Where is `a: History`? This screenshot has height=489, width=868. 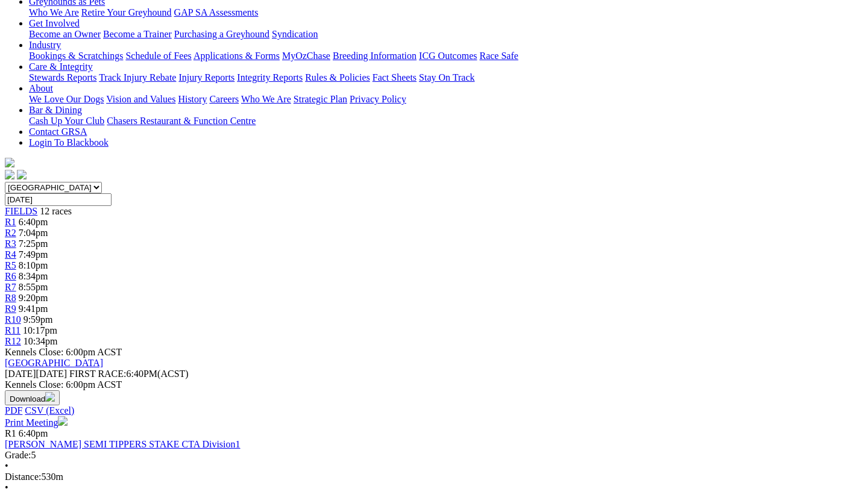
a: History is located at coordinates (192, 99).